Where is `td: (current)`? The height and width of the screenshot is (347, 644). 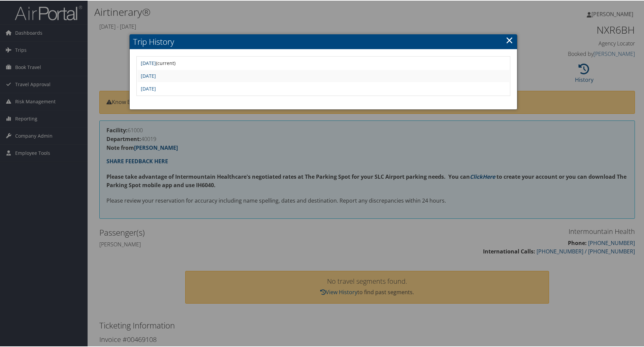 td: (current) is located at coordinates (323, 63).